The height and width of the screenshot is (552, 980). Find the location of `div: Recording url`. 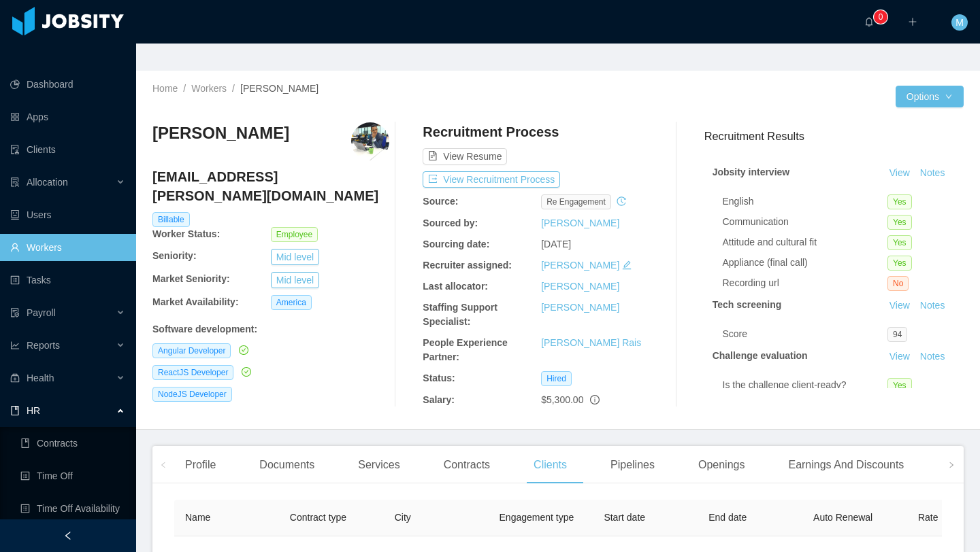

div: Recording url is located at coordinates (805, 283).